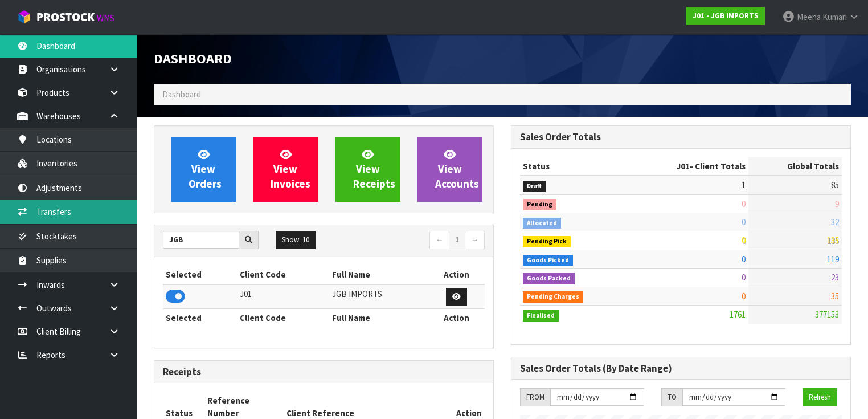 The image size is (868, 419). Describe the element at coordinates (535, 397) in the screenshot. I see `div: FROM` at that location.